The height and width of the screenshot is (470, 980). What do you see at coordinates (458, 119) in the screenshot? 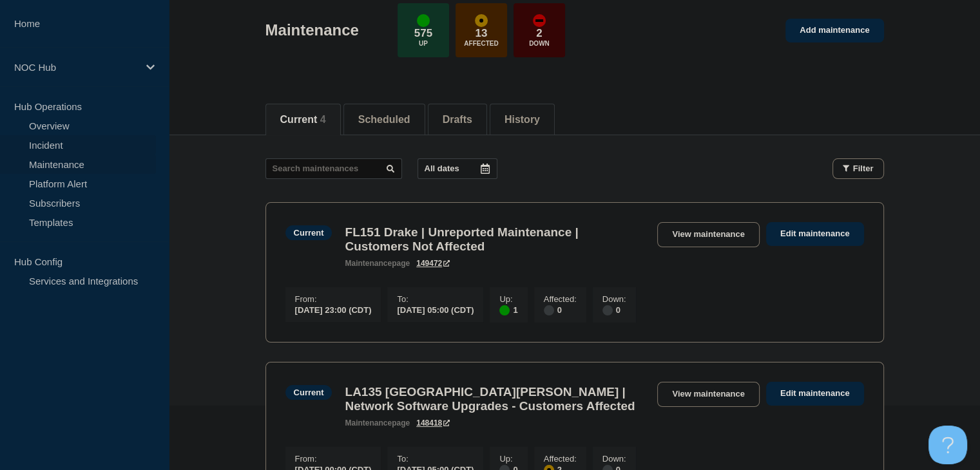
I see `button: Drafts` at bounding box center [458, 119].